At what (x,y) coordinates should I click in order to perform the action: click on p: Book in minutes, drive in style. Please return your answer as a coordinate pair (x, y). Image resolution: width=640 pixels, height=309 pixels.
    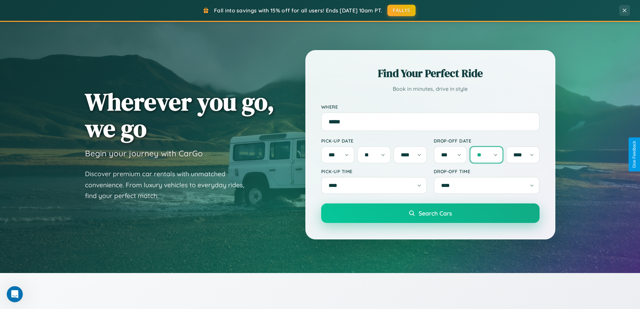
    Looking at the image, I should click on (431, 89).